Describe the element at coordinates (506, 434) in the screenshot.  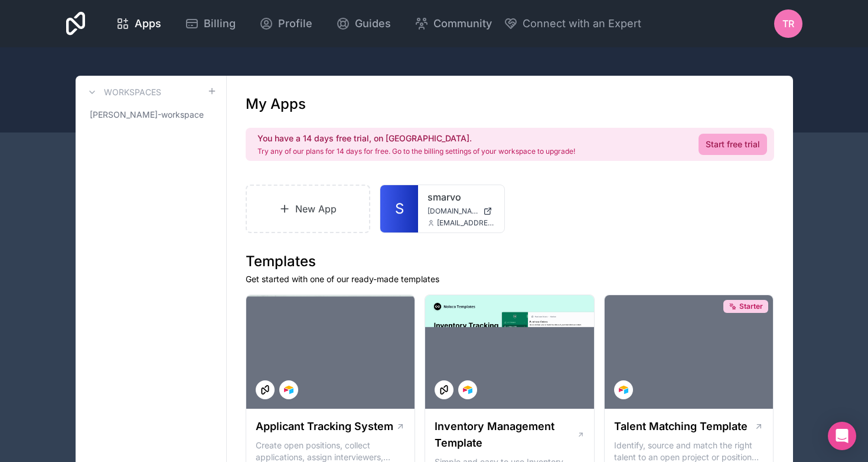
I see `h1: Inventory Management Template` at that location.